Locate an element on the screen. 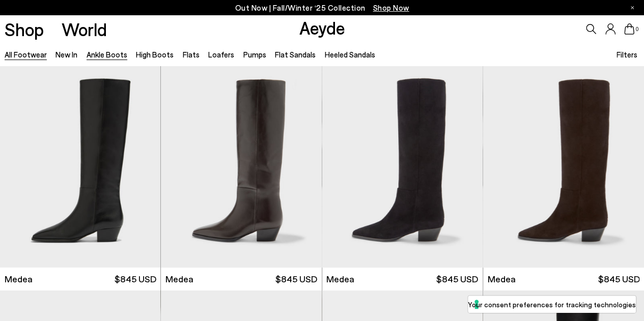 This screenshot has height=321, width=644. a: All Footwear is located at coordinates (26, 54).